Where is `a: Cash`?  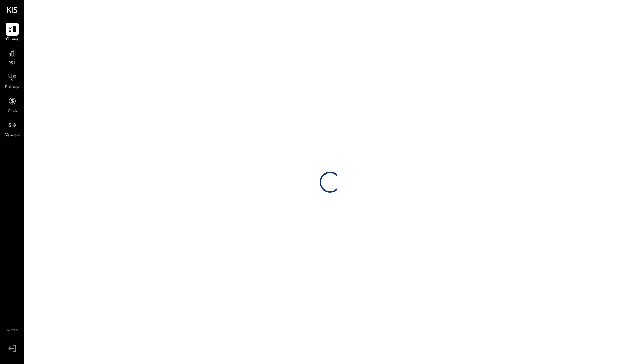 a: Cash is located at coordinates (12, 105).